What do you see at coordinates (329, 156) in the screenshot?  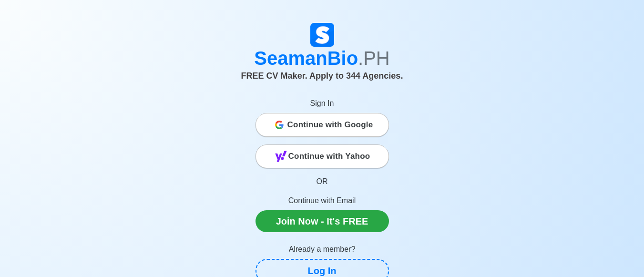 I see `span: Continue with Yahoo` at bounding box center [329, 156].